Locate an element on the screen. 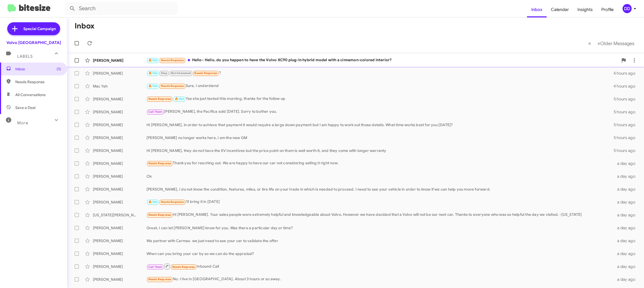 The image size is (644, 288). span: Profile is located at coordinates (607, 10).